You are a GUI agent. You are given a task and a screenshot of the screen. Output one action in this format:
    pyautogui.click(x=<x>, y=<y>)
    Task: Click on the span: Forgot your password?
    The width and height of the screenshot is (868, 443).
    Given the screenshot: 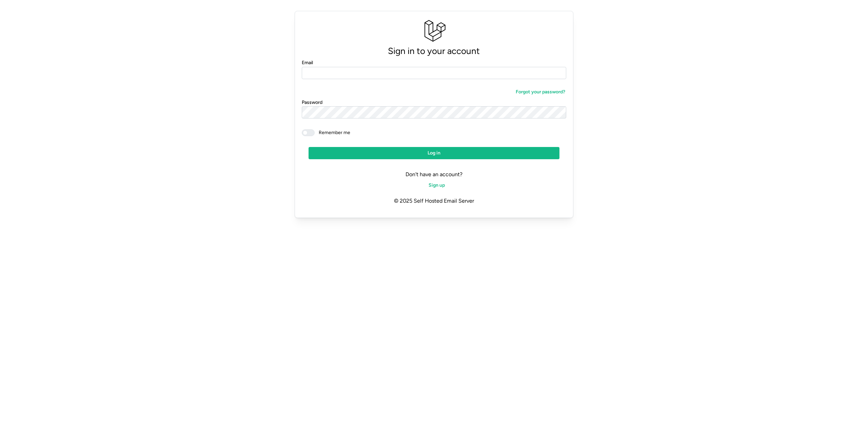 What is the action you would take?
    pyautogui.click(x=541, y=92)
    